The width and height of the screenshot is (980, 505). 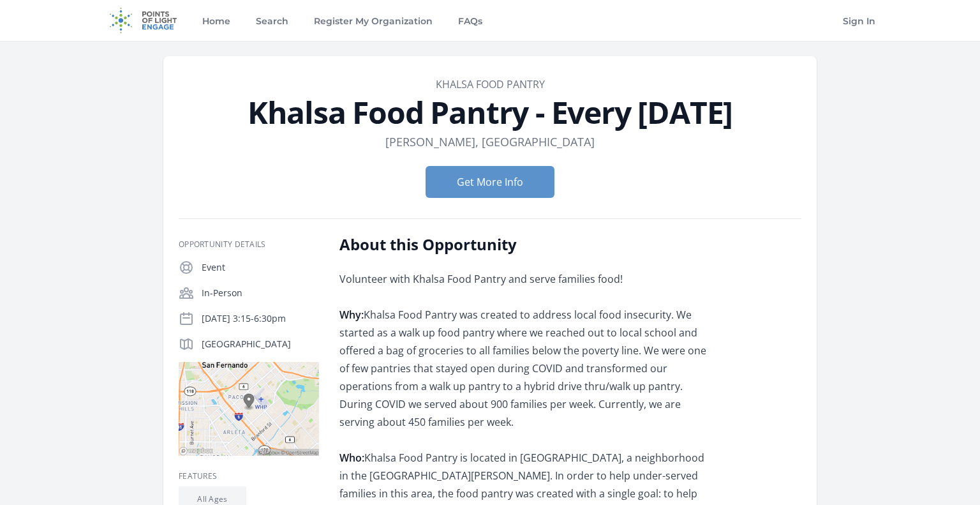 What do you see at coordinates (351, 458) in the screenshot?
I see `strong: Who:` at bounding box center [351, 458].